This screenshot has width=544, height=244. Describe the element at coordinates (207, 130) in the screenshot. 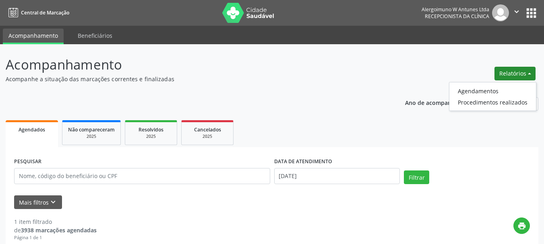

I see `span: Cancelados` at that location.